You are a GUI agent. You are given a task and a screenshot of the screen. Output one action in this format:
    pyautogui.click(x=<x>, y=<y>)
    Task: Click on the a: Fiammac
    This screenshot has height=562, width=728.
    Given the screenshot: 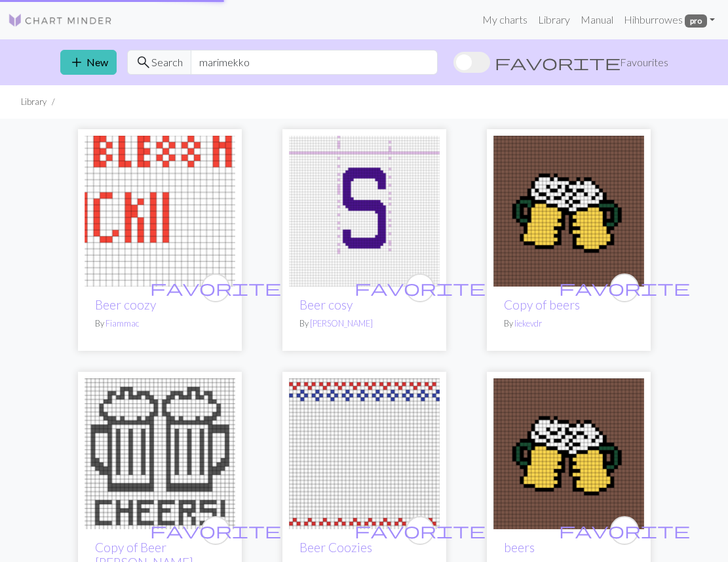 What is the action you would take?
    pyautogui.click(x=122, y=323)
    